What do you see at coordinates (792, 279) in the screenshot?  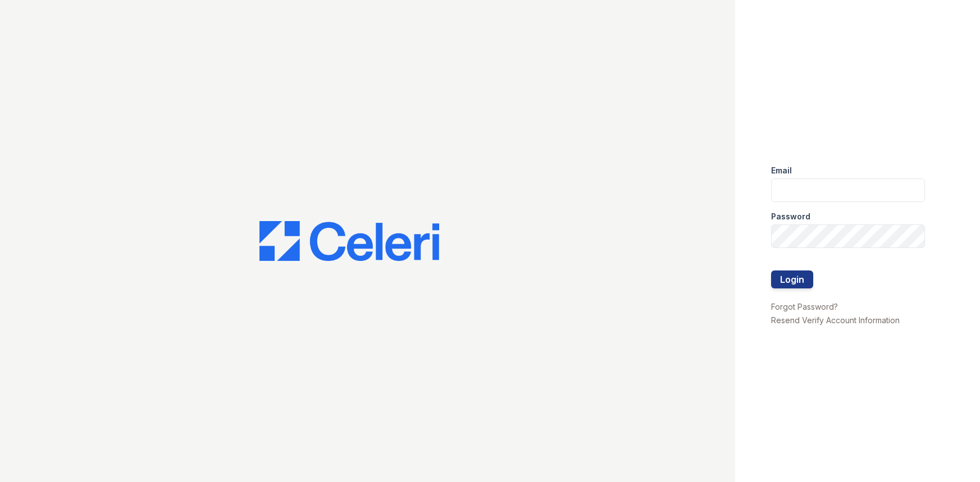 I see `button: Login` at bounding box center [792, 279].